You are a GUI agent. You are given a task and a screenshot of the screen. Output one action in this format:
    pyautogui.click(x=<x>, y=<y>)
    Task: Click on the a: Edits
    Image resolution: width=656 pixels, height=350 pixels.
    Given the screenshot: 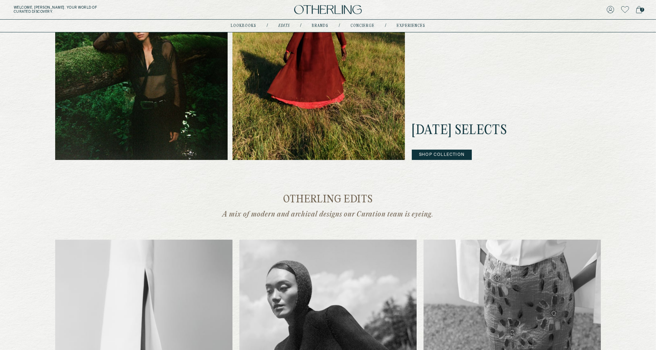 What is the action you would take?
    pyautogui.click(x=284, y=26)
    